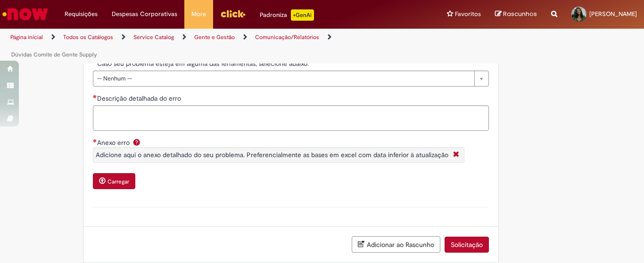 The image size is (644, 263). Describe the element at coordinates (466, 245) in the screenshot. I see `button: Solicitação` at that location.